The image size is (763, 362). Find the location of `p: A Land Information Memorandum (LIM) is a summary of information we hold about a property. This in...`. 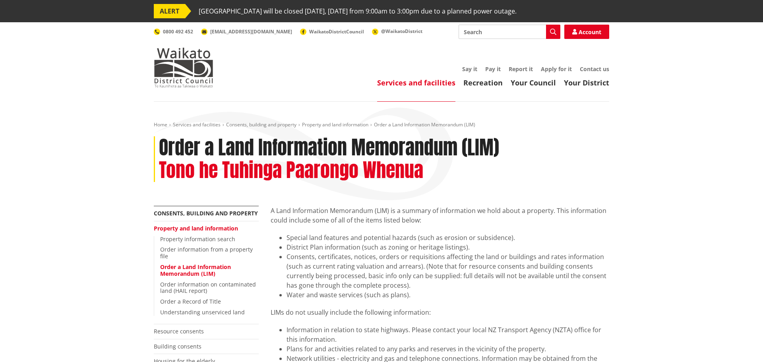

p: A Land Information Memorandum (LIM) is a summary of information we hold about a property. This in... is located at coordinates (440, 215).